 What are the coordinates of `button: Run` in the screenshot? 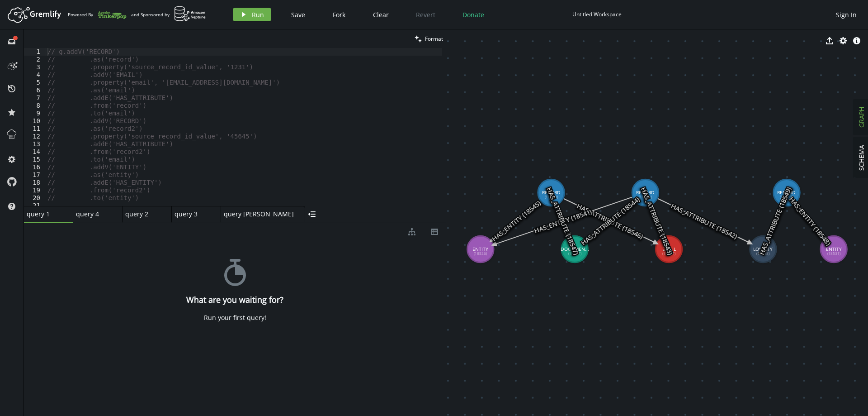 It's located at (252, 14).